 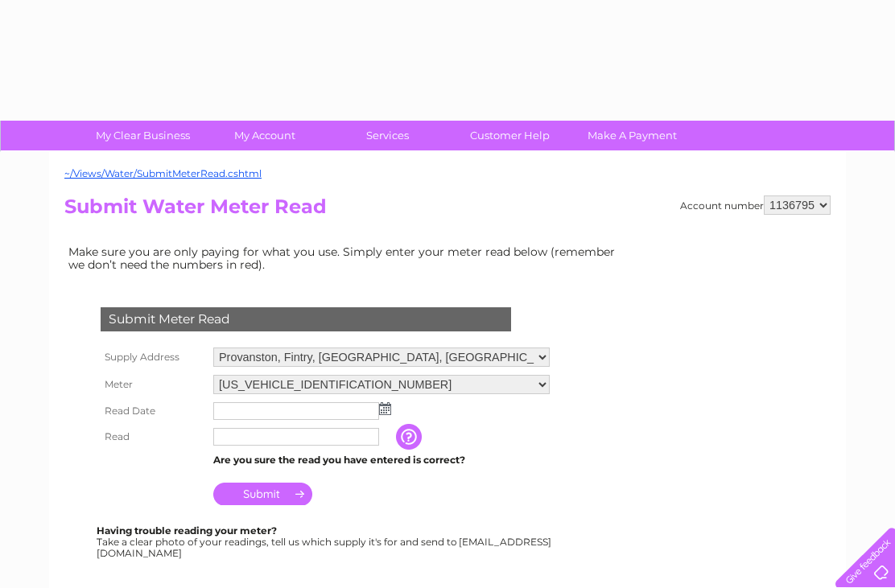 What do you see at coordinates (262, 494) in the screenshot?
I see `input: Submit` at bounding box center [262, 494].